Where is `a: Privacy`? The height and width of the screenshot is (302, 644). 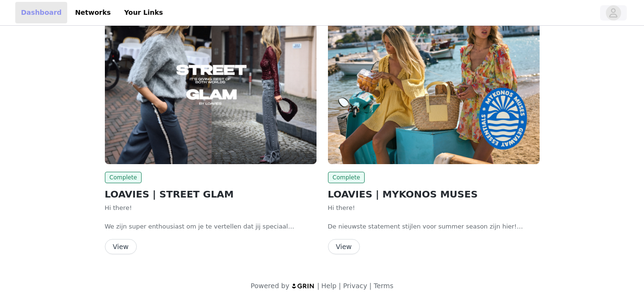
a: Privacy is located at coordinates (355, 286).